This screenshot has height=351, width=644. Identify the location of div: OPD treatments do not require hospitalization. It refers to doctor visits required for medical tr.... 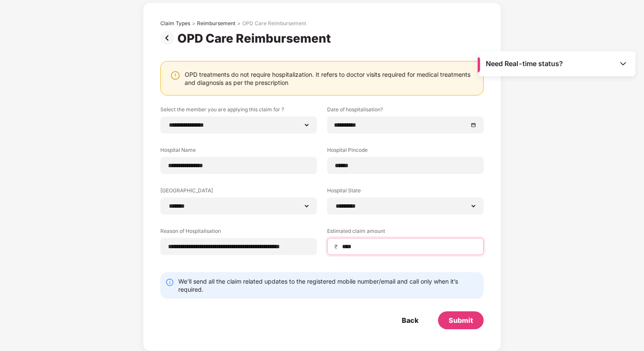
(330, 78).